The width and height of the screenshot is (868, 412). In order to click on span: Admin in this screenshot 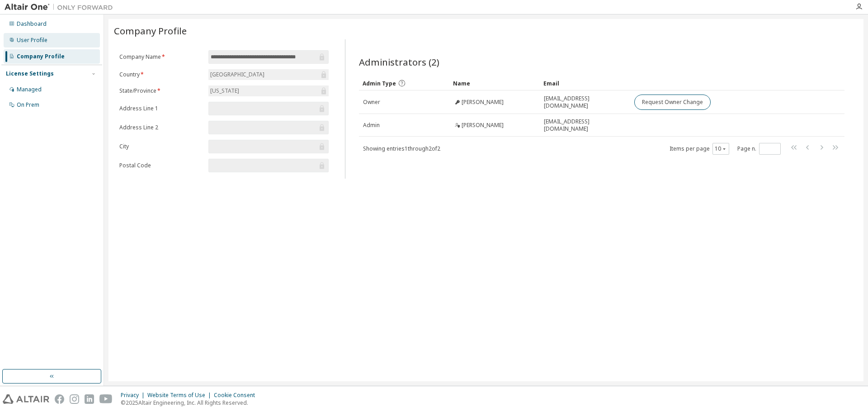, I will do `click(372, 125)`.